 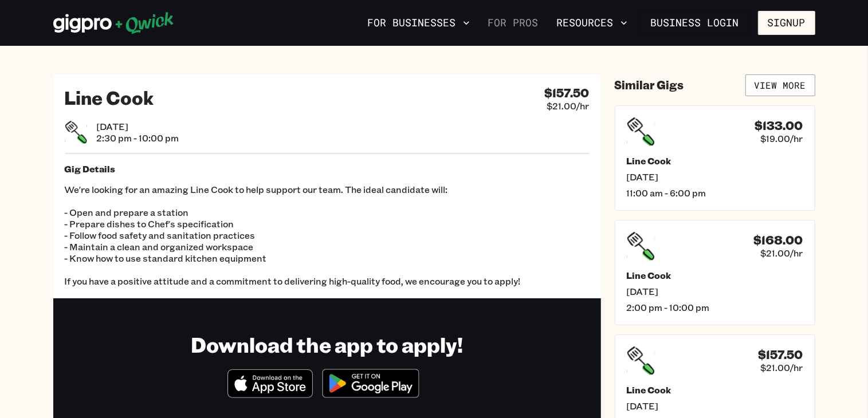 I want to click on img: Get it on Google Play, so click(x=371, y=383).